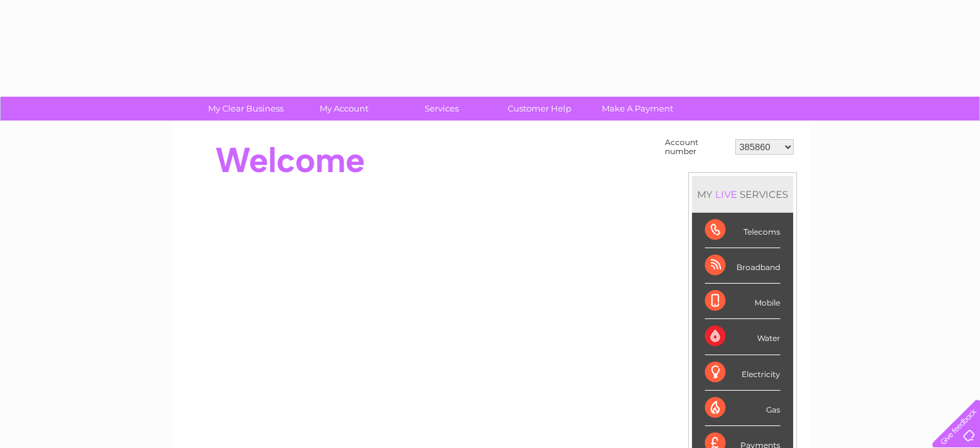 The image size is (980, 448). What do you see at coordinates (742, 194) in the screenshot?
I see `div: MY SERVICES` at bounding box center [742, 194].